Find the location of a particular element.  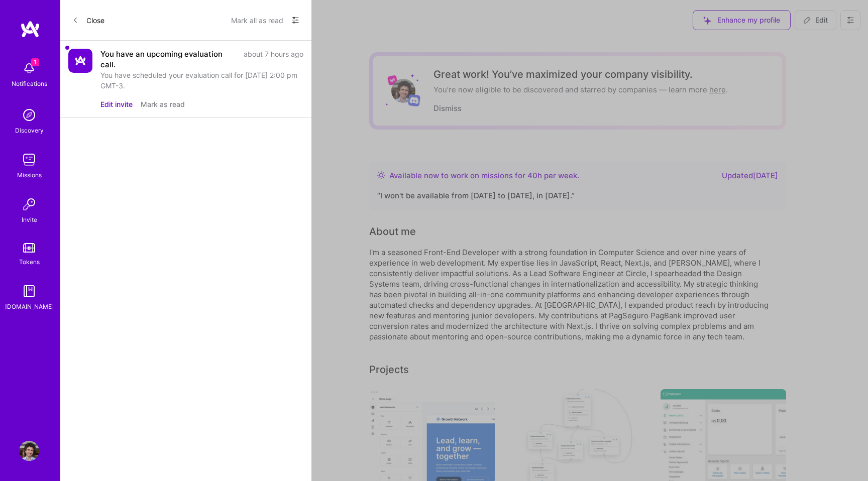

img: teamwork is located at coordinates (29, 160).